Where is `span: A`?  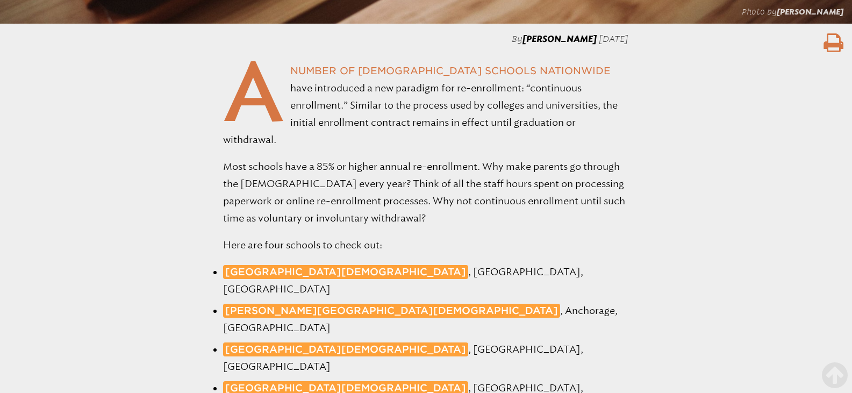
span: A is located at coordinates (254, 91).